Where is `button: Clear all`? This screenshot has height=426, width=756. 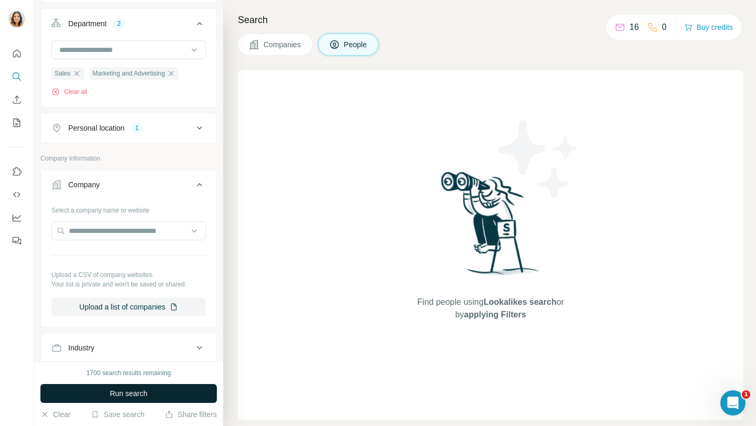
button: Clear all is located at coordinates (69, 92).